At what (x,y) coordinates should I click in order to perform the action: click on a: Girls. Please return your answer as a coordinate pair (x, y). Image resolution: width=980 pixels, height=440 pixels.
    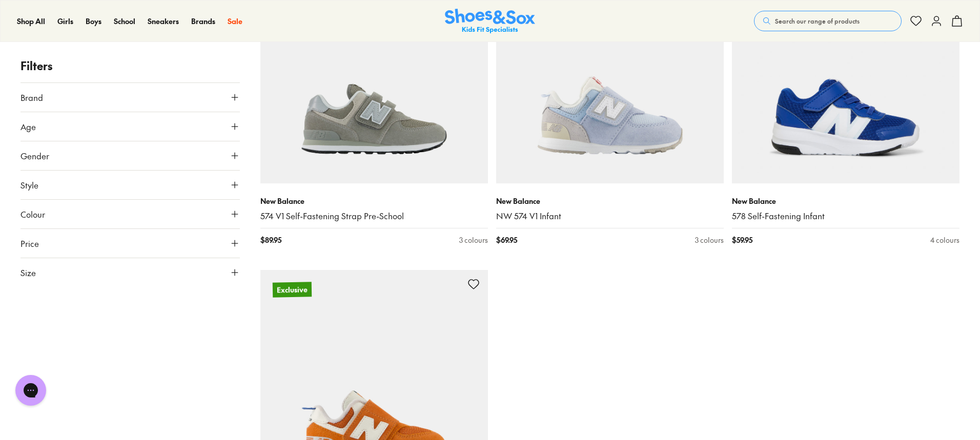
    Looking at the image, I should click on (65, 21).